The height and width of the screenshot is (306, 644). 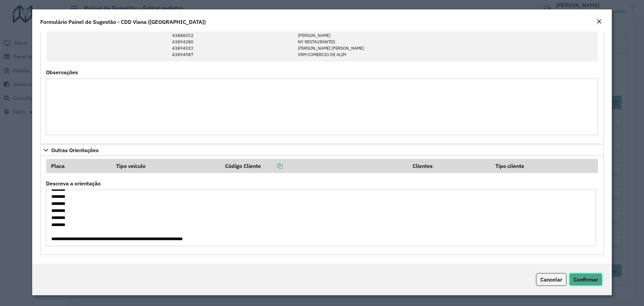 I want to click on button: Confirmar, so click(x=585, y=279).